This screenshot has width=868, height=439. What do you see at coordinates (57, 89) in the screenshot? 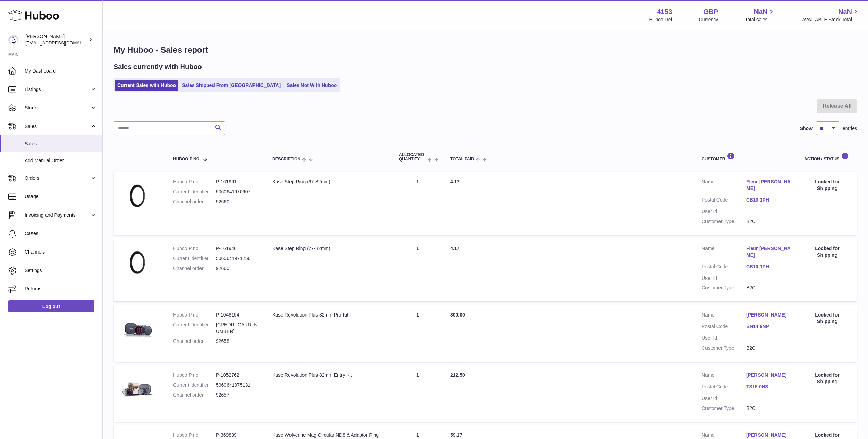
I see `span: Listings` at bounding box center [57, 89].